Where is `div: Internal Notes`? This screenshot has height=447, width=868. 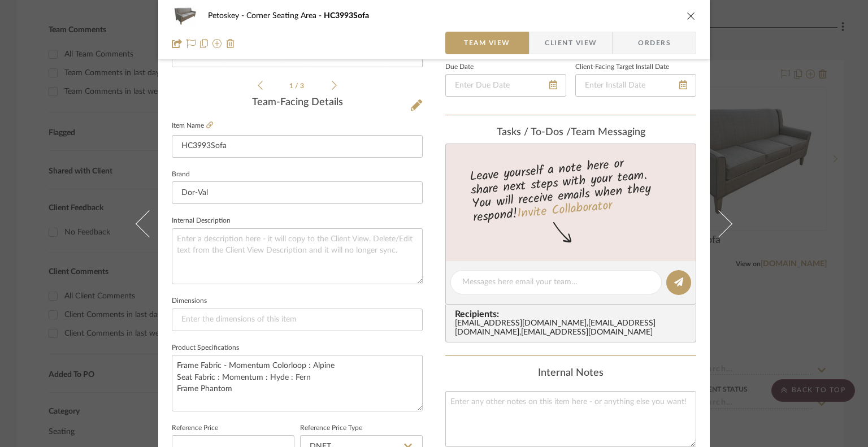
div: Internal Notes is located at coordinates (571, 373).